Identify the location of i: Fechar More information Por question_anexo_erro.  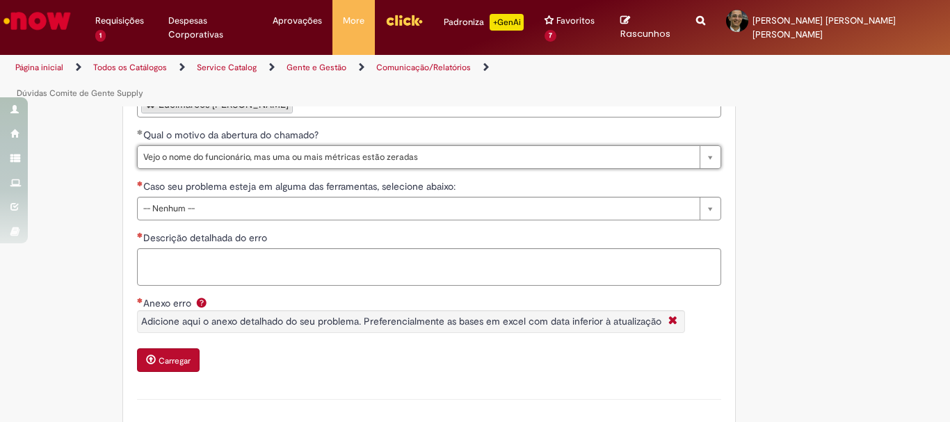
(672, 321).